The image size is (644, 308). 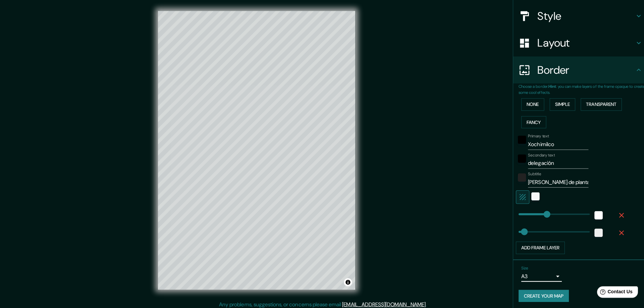 What do you see at coordinates (538, 274) in the screenshot?
I see `div: A3` at bounding box center [538, 274].